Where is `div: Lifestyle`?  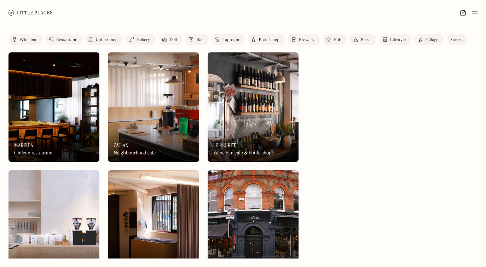
div: Lifestyle is located at coordinates (398, 40).